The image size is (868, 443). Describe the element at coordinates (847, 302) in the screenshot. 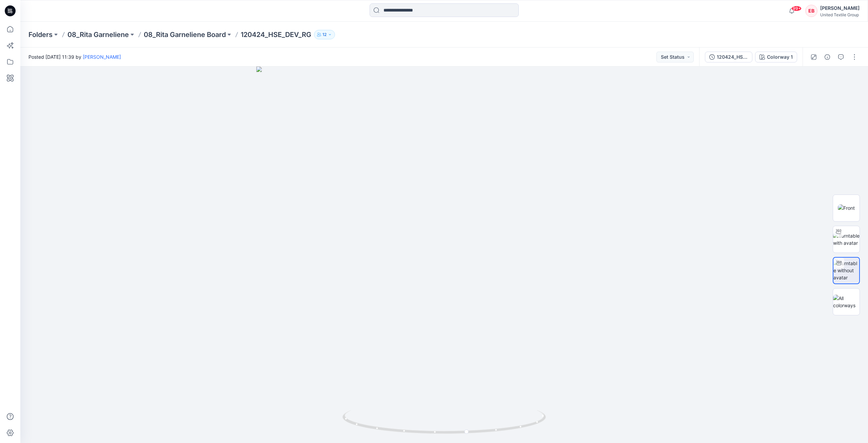

I see `img: All colorways` at that location.